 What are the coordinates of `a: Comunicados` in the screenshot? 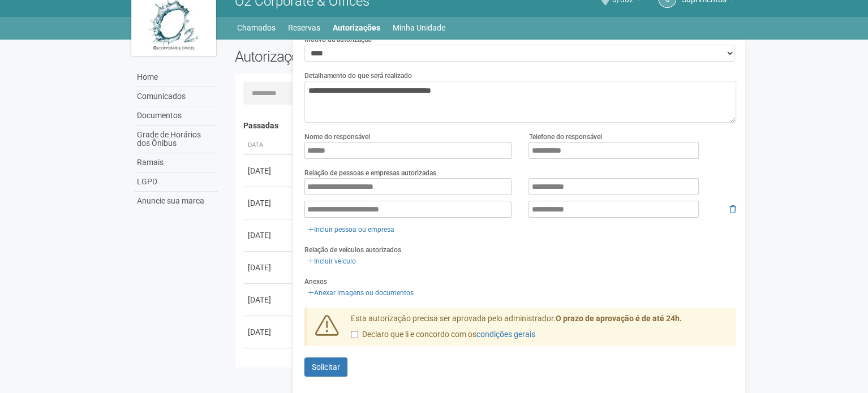 It's located at (176, 97).